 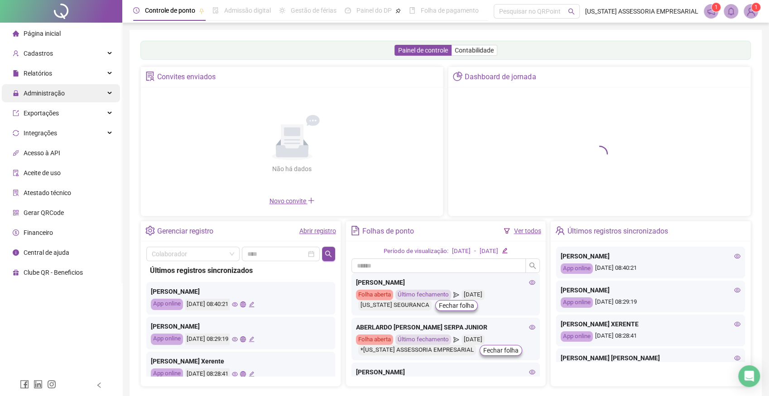 What do you see at coordinates (247, 10) in the screenshot?
I see `span: Admissão digital` at bounding box center [247, 10].